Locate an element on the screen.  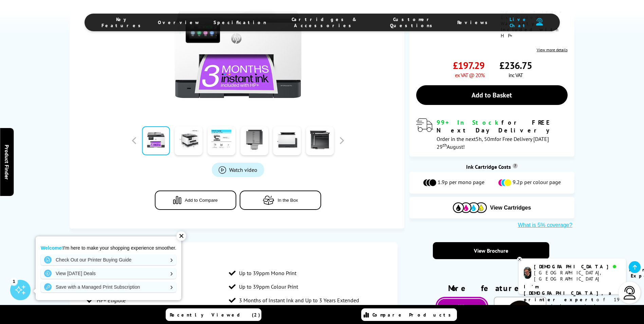
button: What is 5% coverage? is located at coordinates (545, 225).